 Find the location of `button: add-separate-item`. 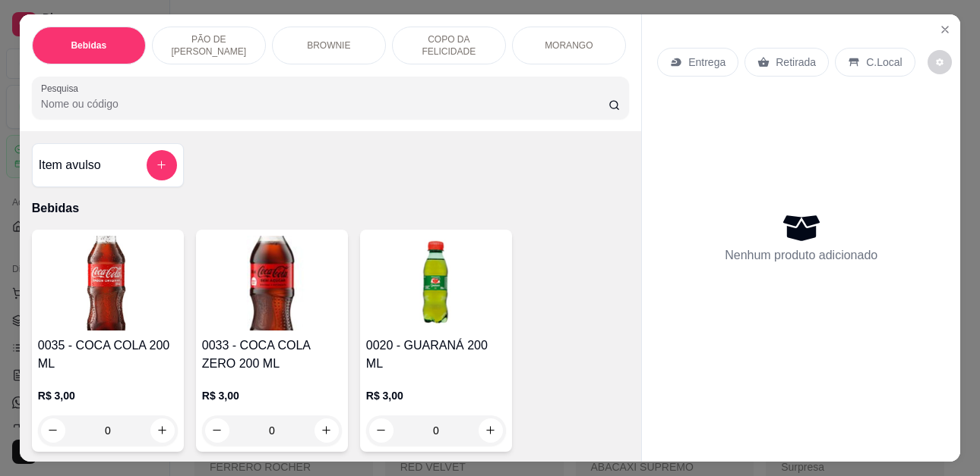

button: add-separate-item is located at coordinates (161, 166).